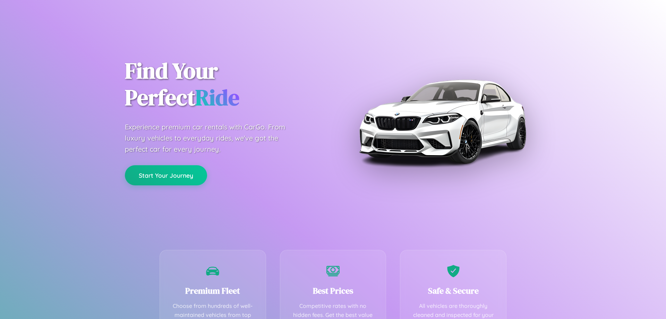 Image resolution: width=666 pixels, height=319 pixels. Describe the element at coordinates (212, 138) in the screenshot. I see `p: Experience premium car rentals with CarGo. From luxury vehicles to everyday rides, we've got the ...` at that location.